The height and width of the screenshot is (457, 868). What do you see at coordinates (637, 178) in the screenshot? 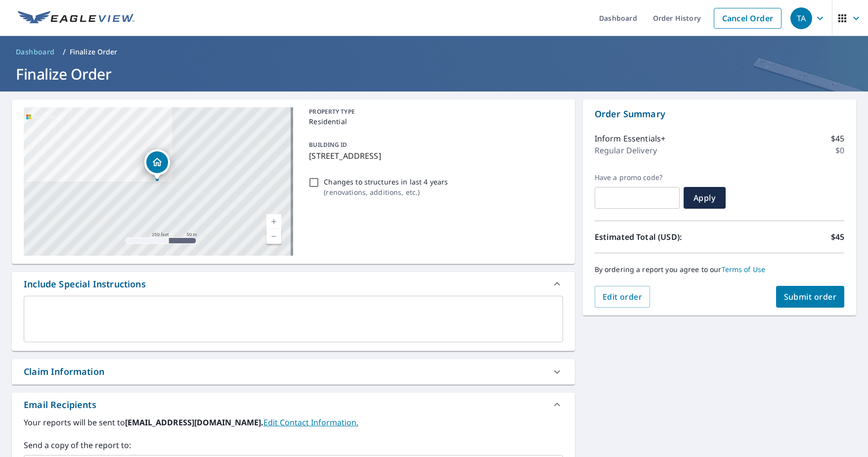
I see `label: Have a promo code?` at bounding box center [637, 178].